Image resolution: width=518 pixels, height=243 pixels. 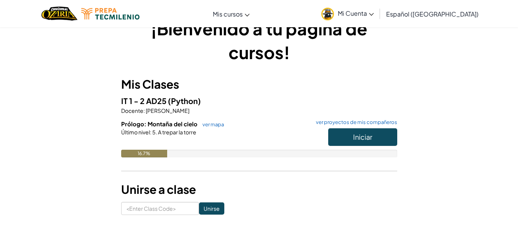 I want to click on span: Mis cursos, so click(x=228, y=14).